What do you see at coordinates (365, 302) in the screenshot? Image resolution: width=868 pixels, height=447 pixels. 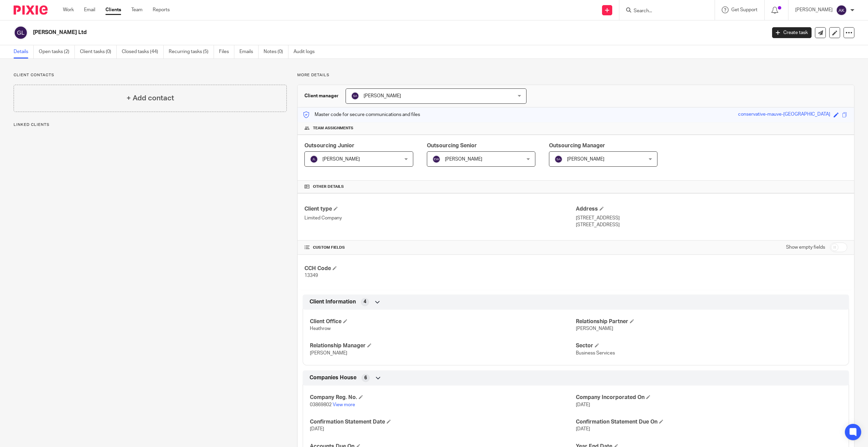 I see `span: 4` at bounding box center [365, 302].